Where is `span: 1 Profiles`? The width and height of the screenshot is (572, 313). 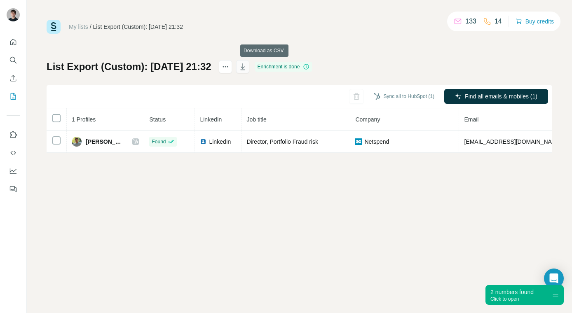
span: 1 Profiles is located at coordinates (84, 120).